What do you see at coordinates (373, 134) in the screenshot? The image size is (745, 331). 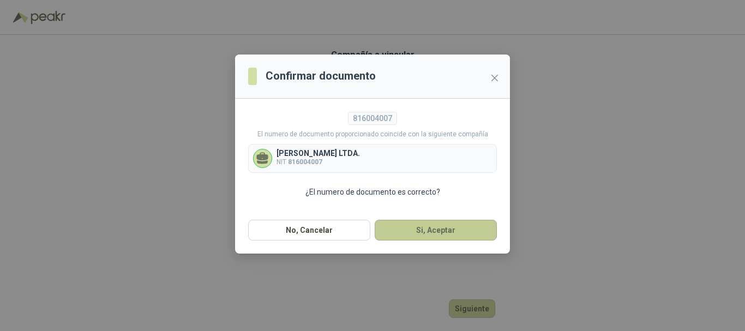 I see `p: El numero de documento proporcionado coincide con la siguiente compañía` at bounding box center [373, 134].